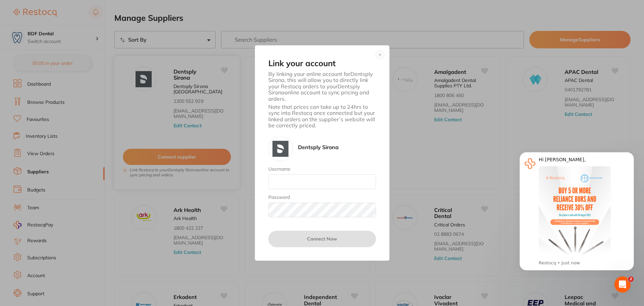 The image size is (644, 306). Describe the element at coordinates (322, 63) in the screenshot. I see `h2: Link your account` at that location.